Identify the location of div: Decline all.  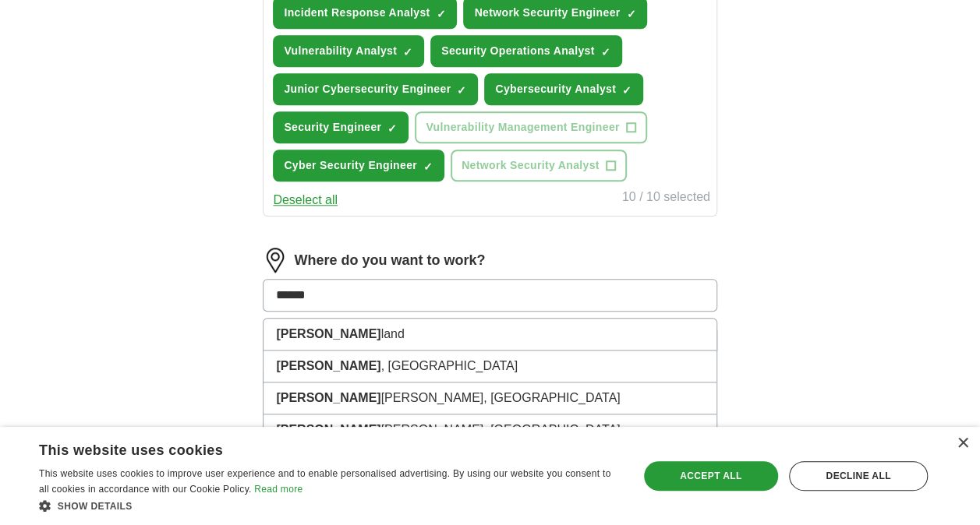
(859, 476).